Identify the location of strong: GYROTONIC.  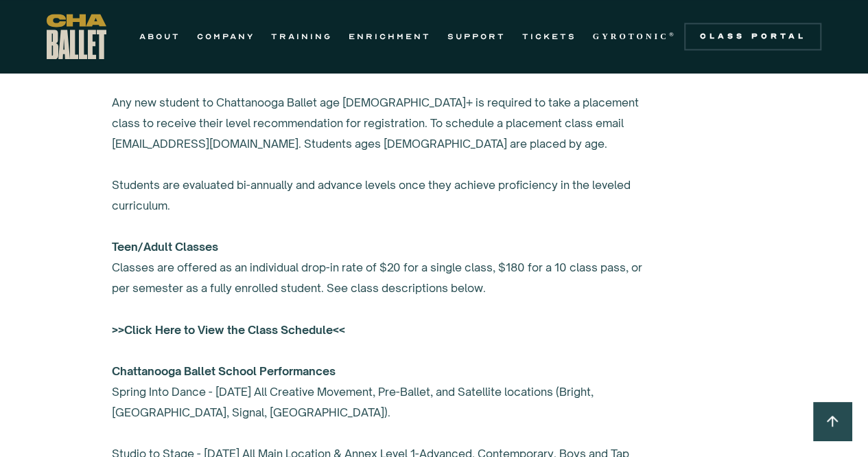
(630, 36).